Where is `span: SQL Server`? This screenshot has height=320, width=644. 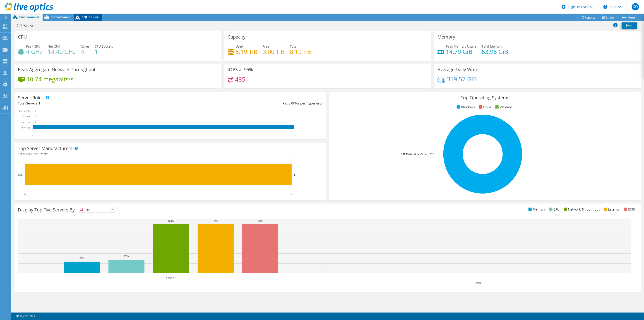 span: SQL Server is located at coordinates (90, 17).